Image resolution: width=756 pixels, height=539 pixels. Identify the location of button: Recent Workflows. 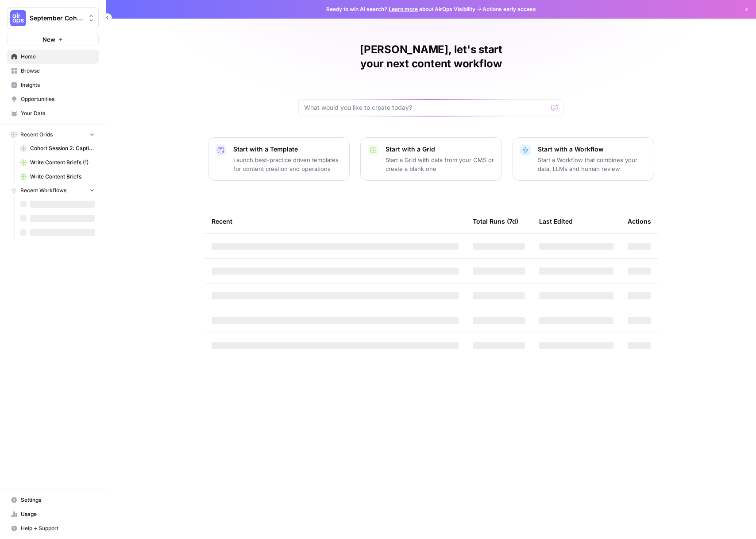
(52, 190).